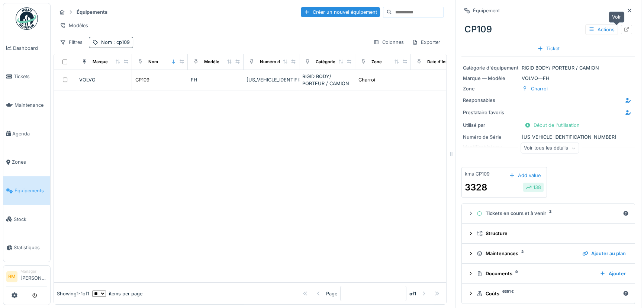 Image resolution: width=644 pixels, height=308 pixels. What do you see at coordinates (548, 78) in the screenshot?
I see `div: VOLVO — FH` at bounding box center [548, 78].